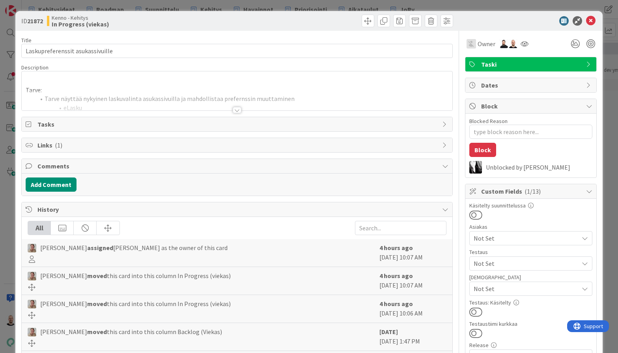 This screenshot has width=618, height=353. Describe the element at coordinates (532, 64) in the screenshot. I see `span: Taski` at that location.